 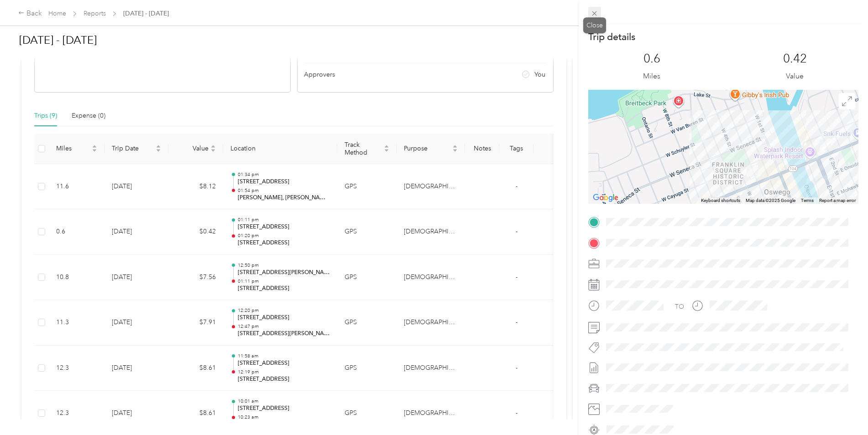 What do you see at coordinates (595, 25) in the screenshot?
I see `div: Close` at bounding box center [595, 25].